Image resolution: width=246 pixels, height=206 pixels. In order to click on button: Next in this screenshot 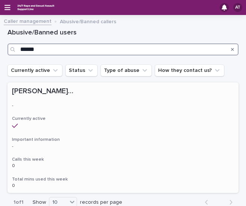, I will do `click(229, 202)`.